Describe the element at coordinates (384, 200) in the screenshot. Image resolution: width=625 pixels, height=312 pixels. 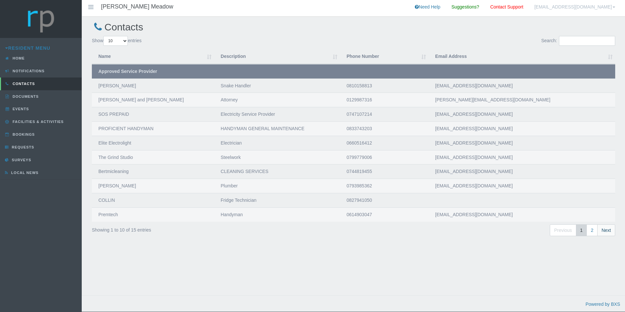
I see `td: 0827941050` at that location.